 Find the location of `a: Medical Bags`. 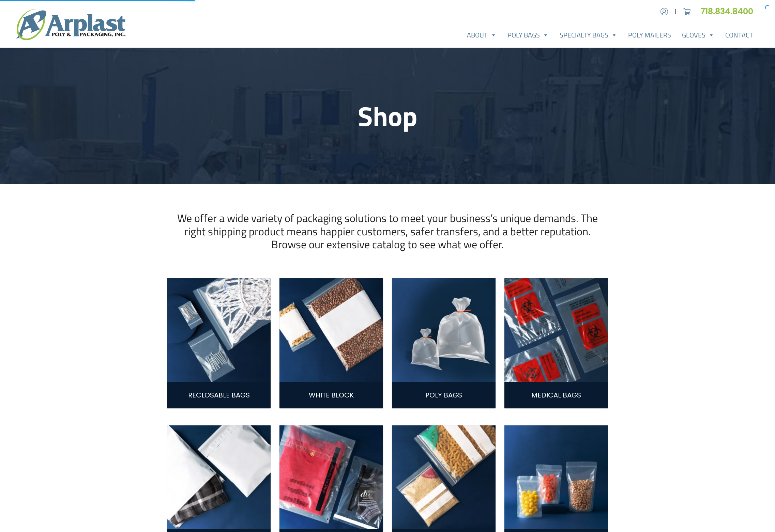

a: Medical Bags is located at coordinates (556, 395).